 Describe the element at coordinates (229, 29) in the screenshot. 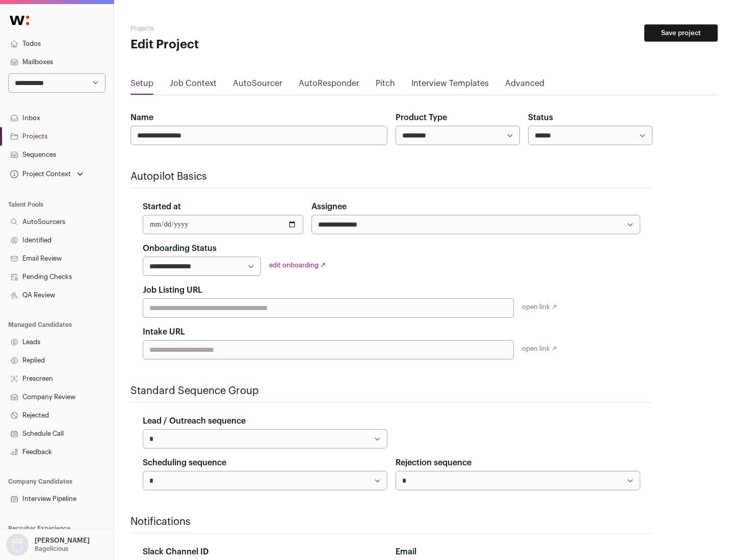

I see `h2: Projects` at that location.